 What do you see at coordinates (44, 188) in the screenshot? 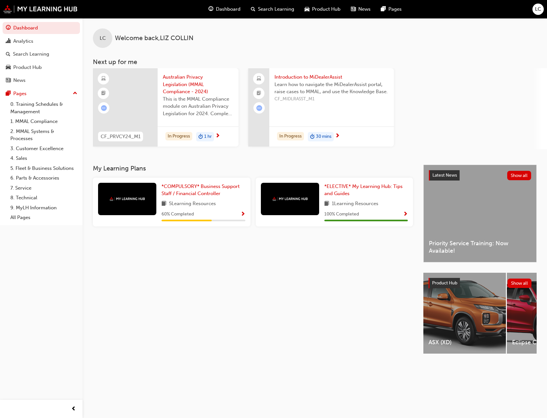
I see `a: 7. Service` at bounding box center [44, 188].